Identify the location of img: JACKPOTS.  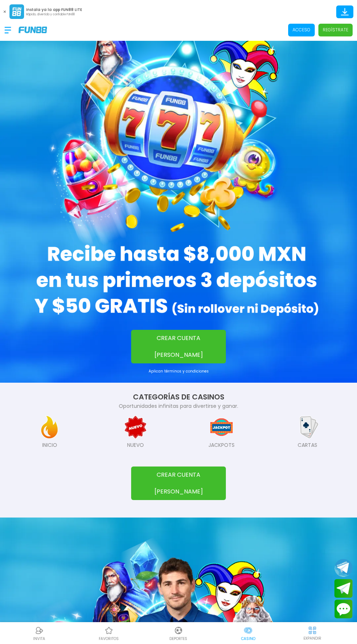
(222, 427).